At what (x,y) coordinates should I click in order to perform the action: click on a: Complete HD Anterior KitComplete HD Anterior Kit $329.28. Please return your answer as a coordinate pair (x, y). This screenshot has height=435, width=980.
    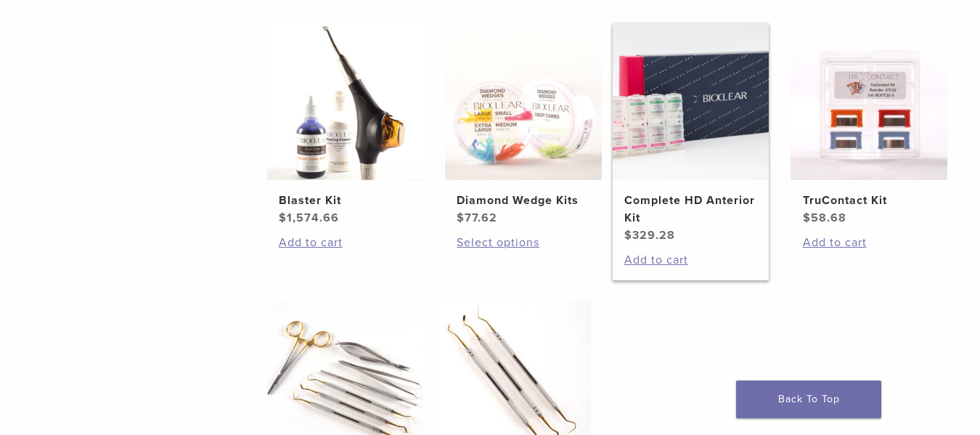
    Looking at the image, I should click on (691, 133).